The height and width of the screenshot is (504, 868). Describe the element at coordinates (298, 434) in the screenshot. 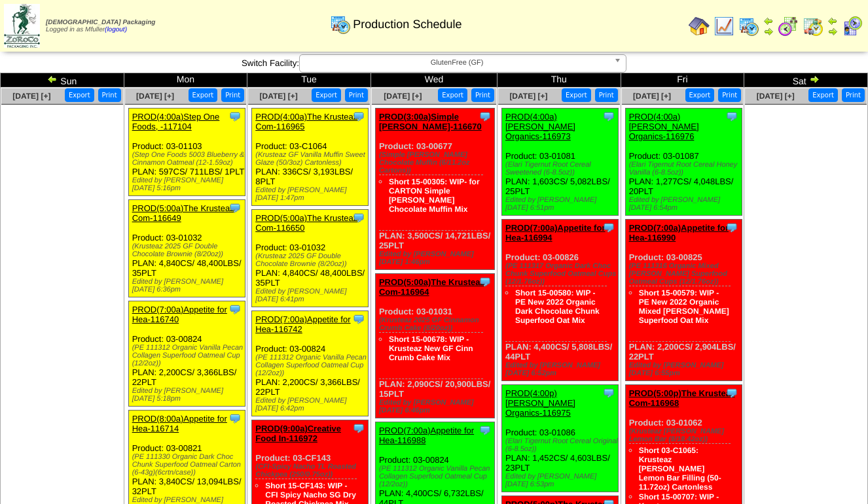

I see `a: PROD(9:00a)Creative Food In-116972` at that location.